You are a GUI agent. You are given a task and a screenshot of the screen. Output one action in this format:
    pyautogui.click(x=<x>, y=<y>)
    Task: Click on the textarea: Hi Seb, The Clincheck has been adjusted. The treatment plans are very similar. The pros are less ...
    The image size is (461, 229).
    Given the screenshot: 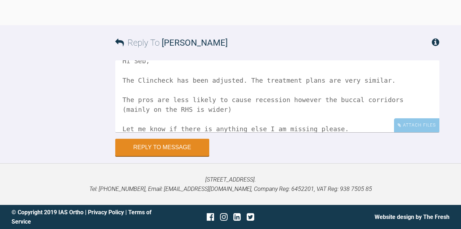 What is the action you would take?
    pyautogui.click(x=277, y=97)
    